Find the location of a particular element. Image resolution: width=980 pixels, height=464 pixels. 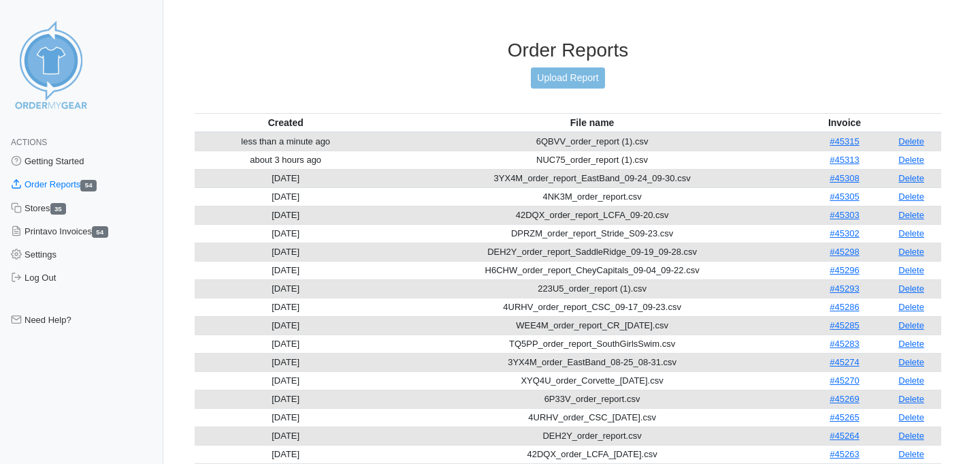

th: Invoice is located at coordinates (844, 123).